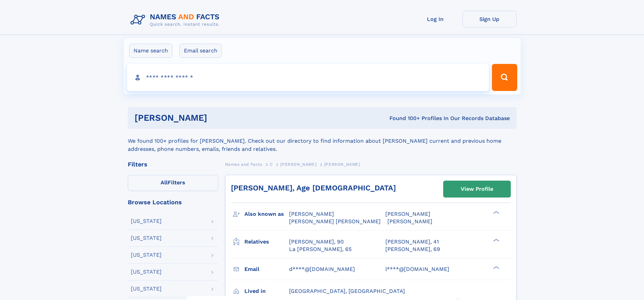 The height and width of the screenshot is (300, 644). What do you see at coordinates (173, 202) in the screenshot?
I see `div: Browse Locations` at bounding box center [173, 202].